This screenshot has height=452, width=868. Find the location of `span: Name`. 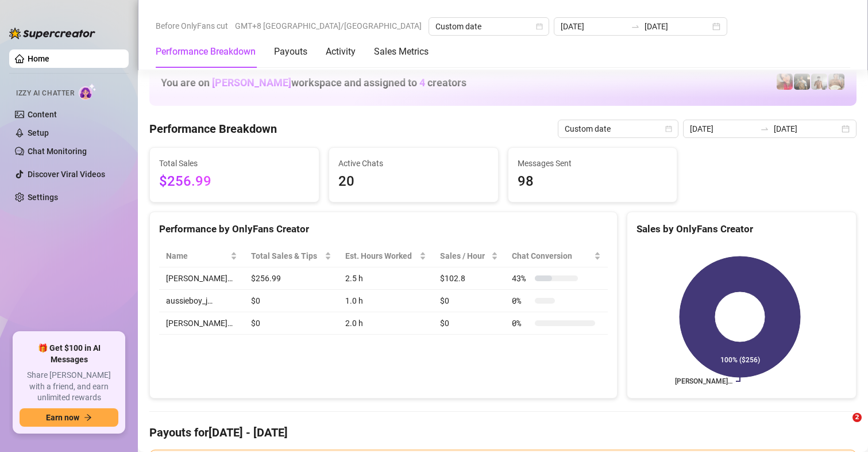

span: Name is located at coordinates (197, 256).